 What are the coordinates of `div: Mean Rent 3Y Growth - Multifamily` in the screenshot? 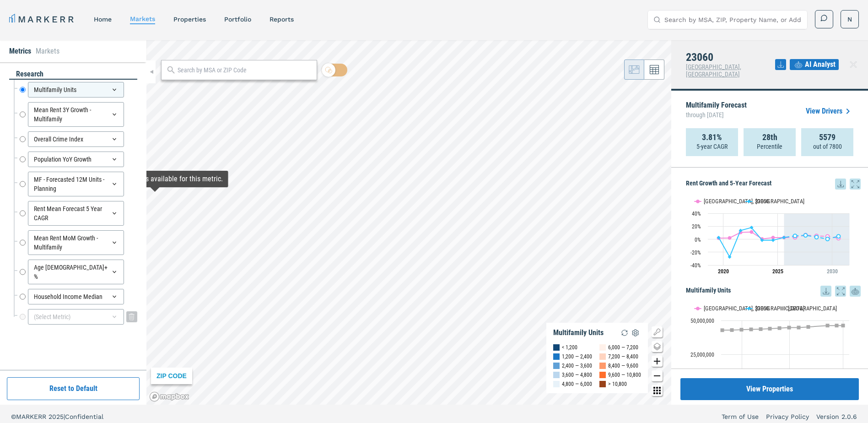 It's located at (76, 115).